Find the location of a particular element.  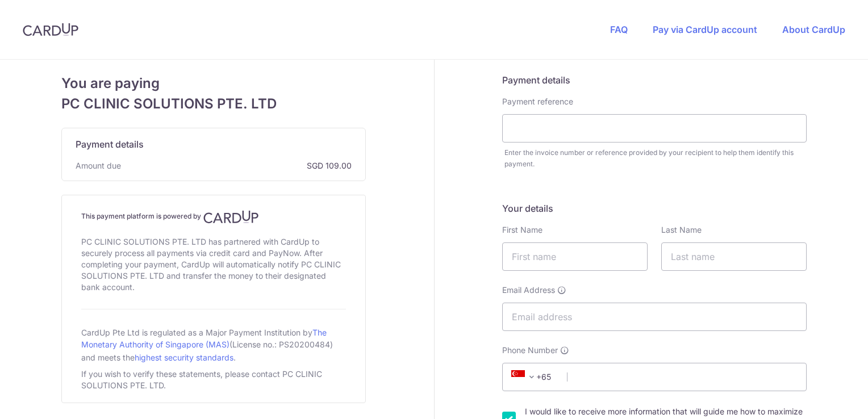

a: FAQ is located at coordinates (619, 30).